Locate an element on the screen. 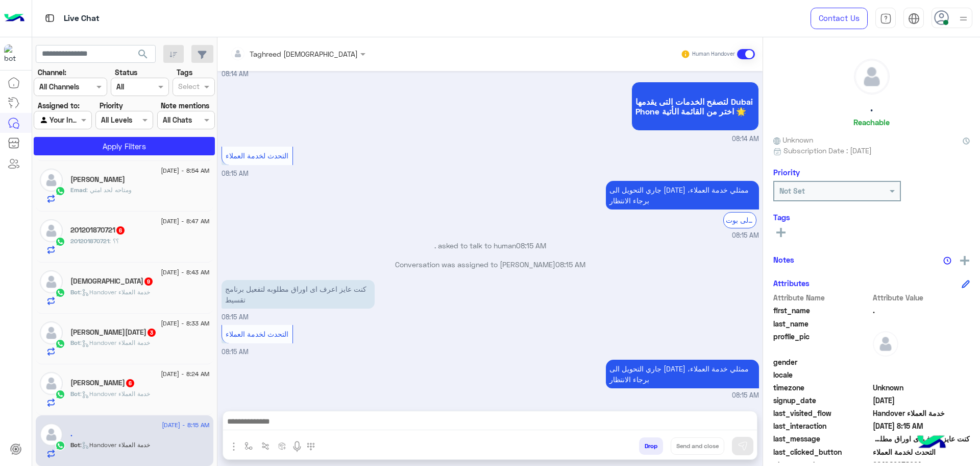 The height and width of the screenshot is (466, 980). img: send attachment is located at coordinates (234, 447).